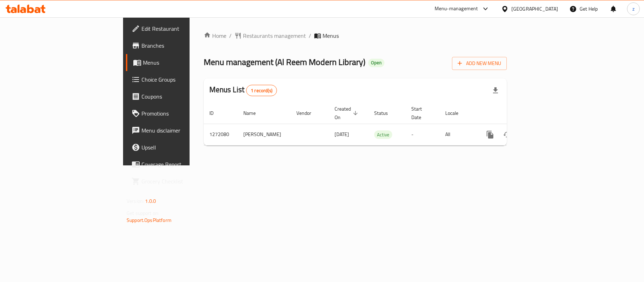 The image size is (644, 282). What do you see at coordinates (178, 46) in the screenshot?
I see `a: Branches` at bounding box center [178, 46].